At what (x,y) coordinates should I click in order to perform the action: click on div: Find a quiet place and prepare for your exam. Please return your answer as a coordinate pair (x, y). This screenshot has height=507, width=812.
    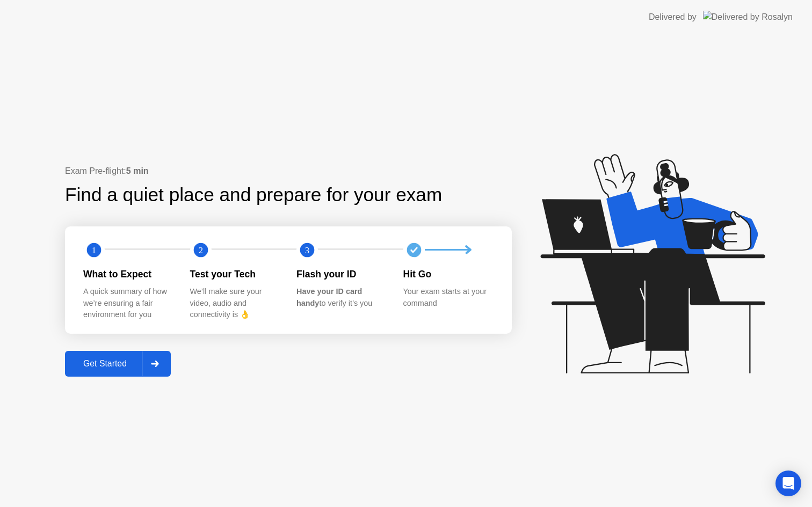
    Looking at the image, I should click on (254, 195).